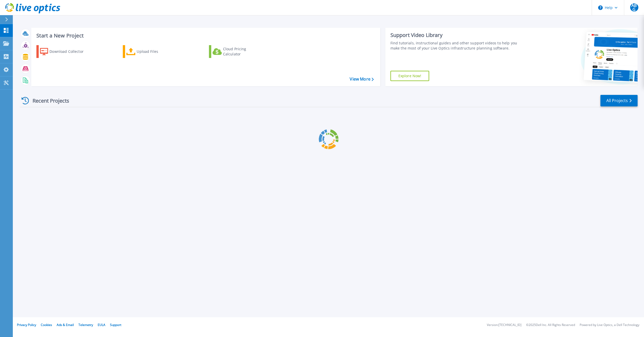  Describe the element at coordinates (26, 325) in the screenshot. I see `a: Privacy Policy` at that location.